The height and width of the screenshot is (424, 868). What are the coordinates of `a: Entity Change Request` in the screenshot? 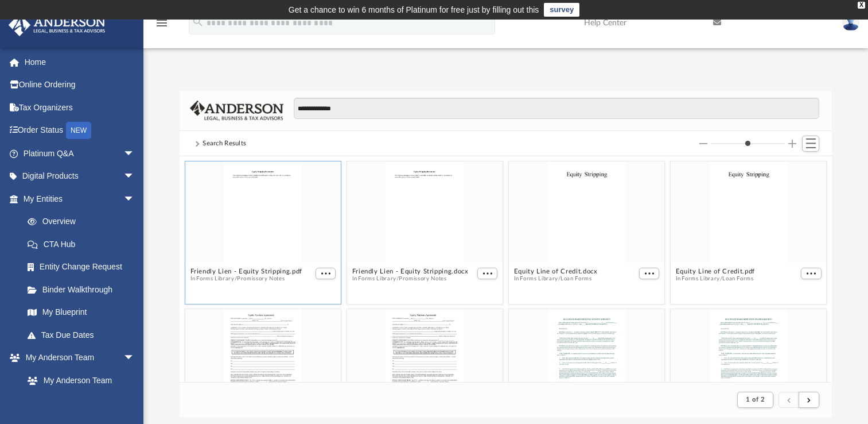 It's located at (84, 267).